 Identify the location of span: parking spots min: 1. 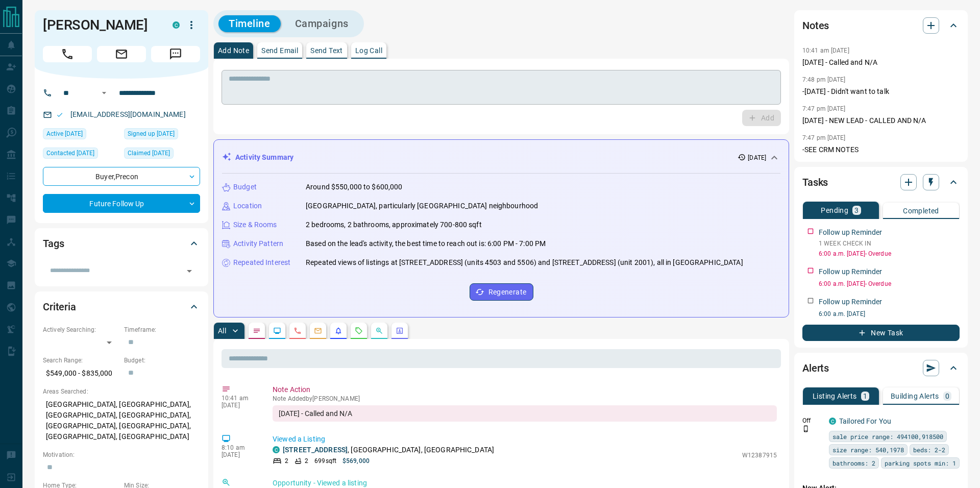
(920, 463).